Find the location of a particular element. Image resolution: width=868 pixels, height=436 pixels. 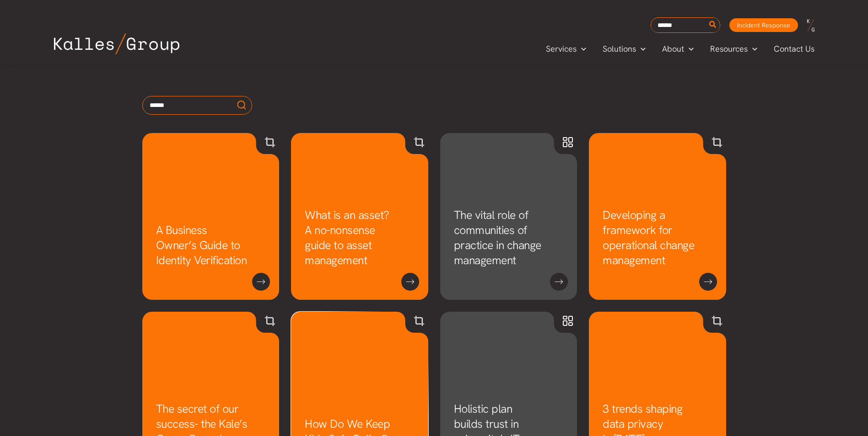

a: SolutionsMenu Toggle is located at coordinates (624, 49).